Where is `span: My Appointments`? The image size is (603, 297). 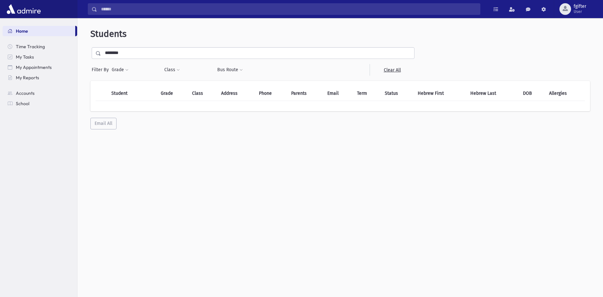 span: My Appointments is located at coordinates (34, 67).